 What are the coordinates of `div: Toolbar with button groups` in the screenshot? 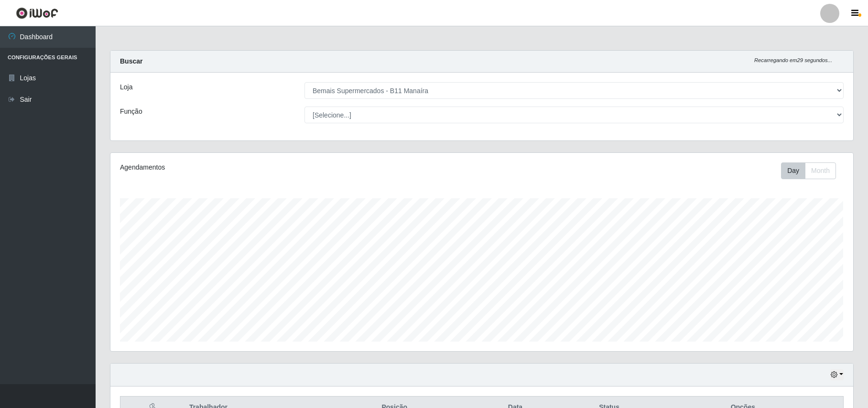 It's located at (812, 171).